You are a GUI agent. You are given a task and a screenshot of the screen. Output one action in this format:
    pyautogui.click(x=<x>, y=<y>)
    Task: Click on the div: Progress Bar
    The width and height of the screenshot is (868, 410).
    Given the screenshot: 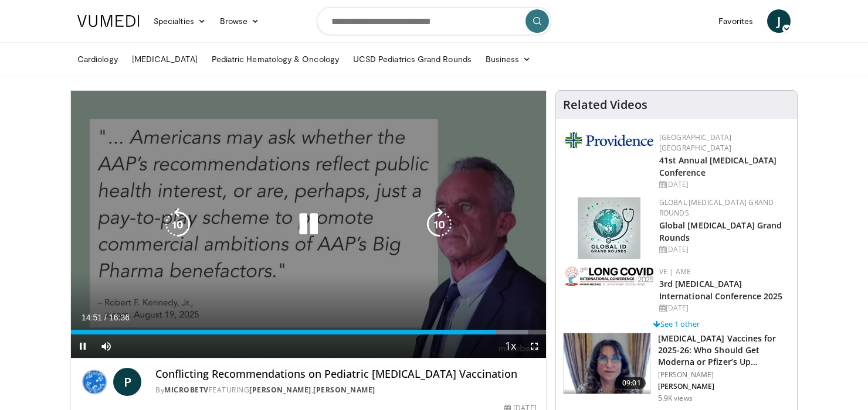 What is the action you would take?
    pyautogui.click(x=309, y=332)
    